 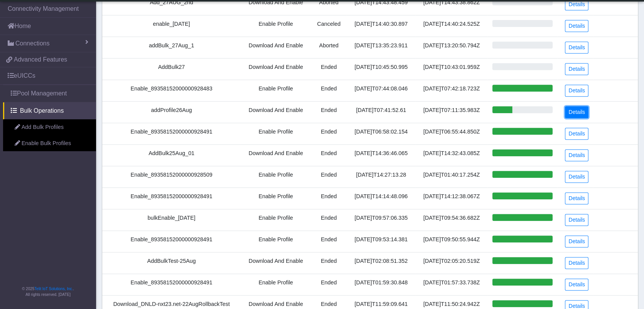 What do you see at coordinates (50, 144) in the screenshot?
I see `a: Enable Bulk Profiles` at bounding box center [50, 144].